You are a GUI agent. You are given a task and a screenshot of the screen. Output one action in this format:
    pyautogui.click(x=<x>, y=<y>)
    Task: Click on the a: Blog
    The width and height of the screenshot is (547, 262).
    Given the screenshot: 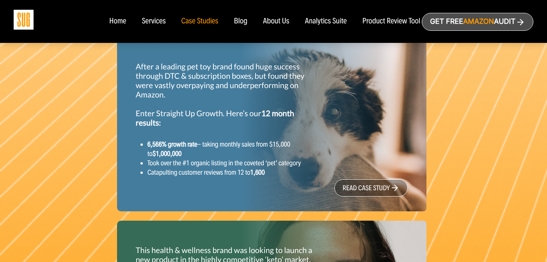 What is the action you would take?
    pyautogui.click(x=241, y=21)
    